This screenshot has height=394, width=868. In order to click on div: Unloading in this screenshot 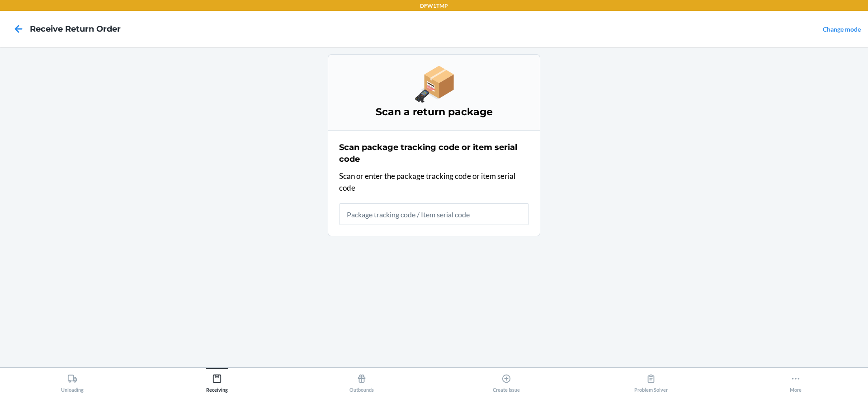, I will do `click(72, 381)`.